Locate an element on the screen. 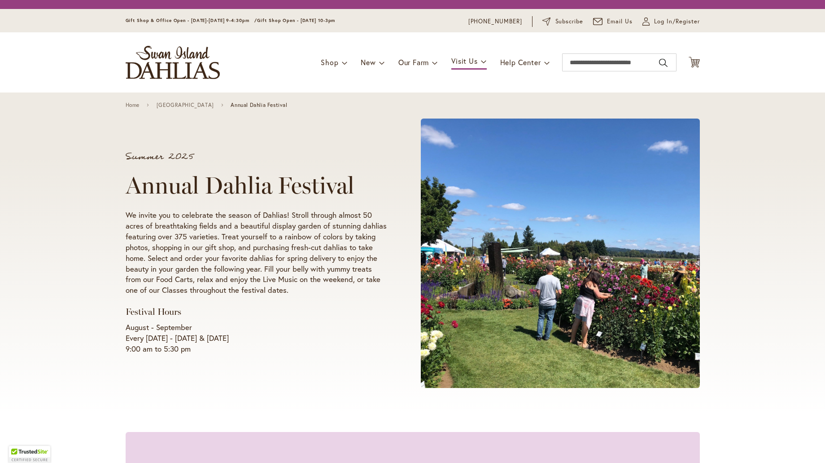 Image resolution: width=825 pixels, height=463 pixels. span: Subscribe is located at coordinates (569, 22).